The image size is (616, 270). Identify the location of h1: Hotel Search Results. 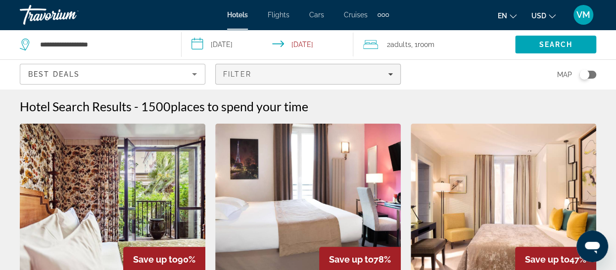
(76, 106).